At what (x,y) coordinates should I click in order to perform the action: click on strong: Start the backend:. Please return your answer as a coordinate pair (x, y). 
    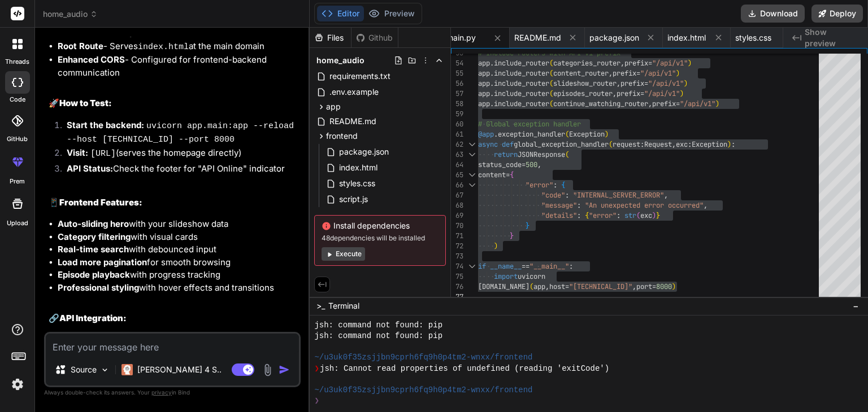
    Looking at the image, I should click on (105, 124).